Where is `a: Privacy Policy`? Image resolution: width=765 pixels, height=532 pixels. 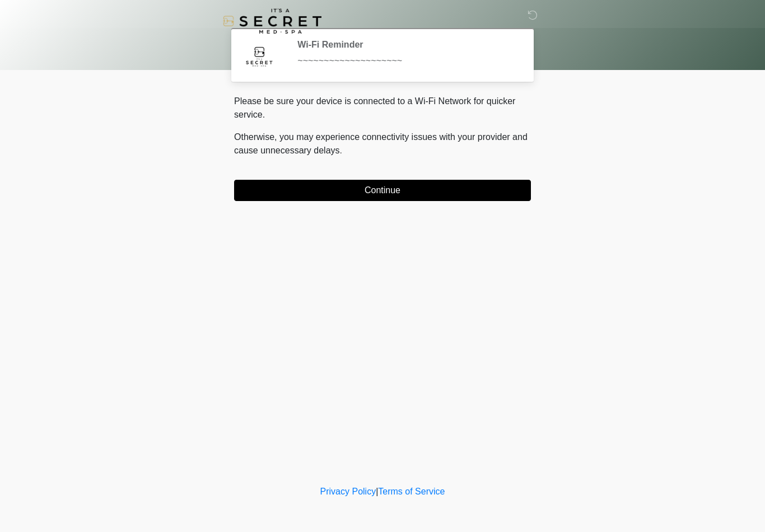 a: Privacy Policy is located at coordinates (349, 491).